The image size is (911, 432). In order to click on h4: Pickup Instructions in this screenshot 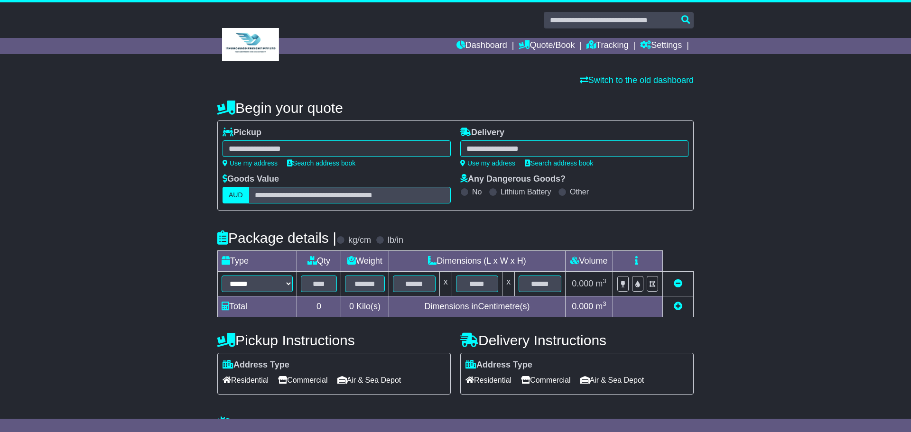, I will do `click(334, 340)`.